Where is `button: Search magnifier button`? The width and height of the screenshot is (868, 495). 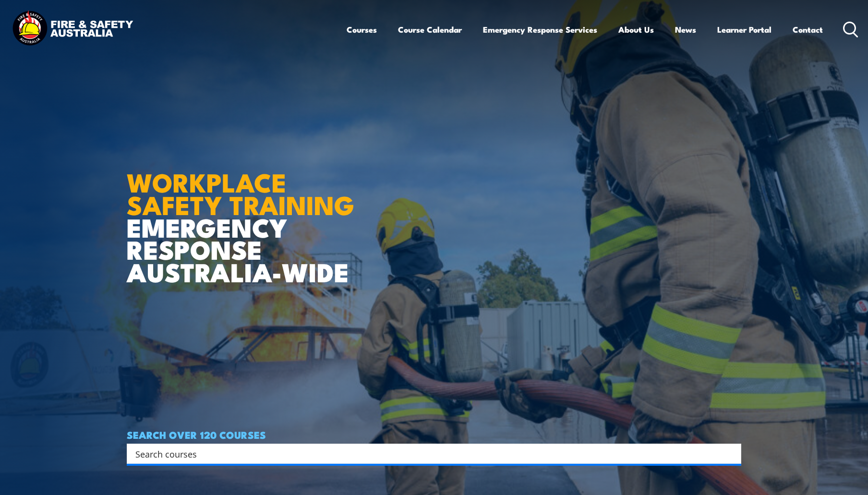
button: Search magnifier button is located at coordinates (731, 454).